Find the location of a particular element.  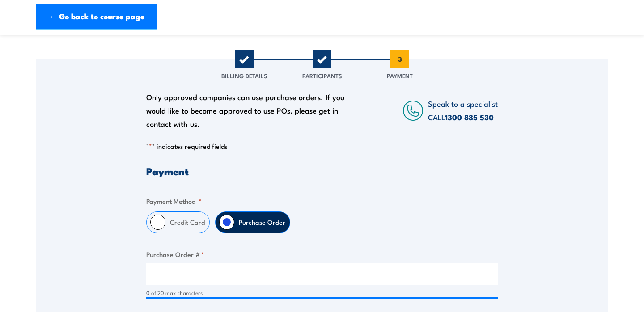

span: 3 is located at coordinates (400, 59).